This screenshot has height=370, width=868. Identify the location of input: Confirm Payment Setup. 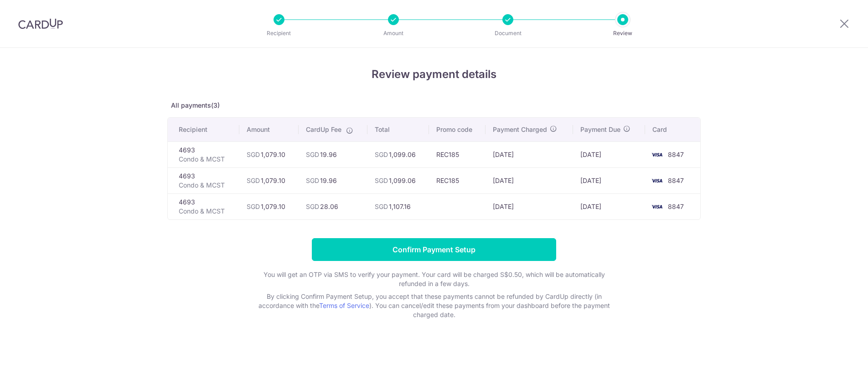
(434, 249).